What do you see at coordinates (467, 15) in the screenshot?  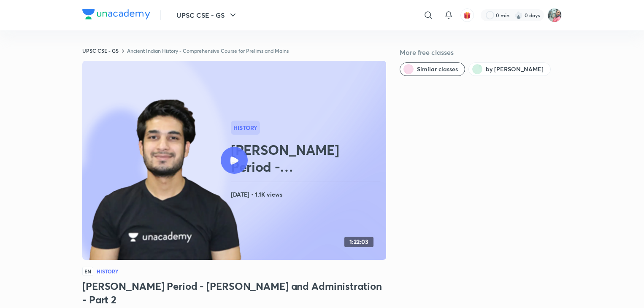 I see `button: avatar` at bounding box center [467, 15].